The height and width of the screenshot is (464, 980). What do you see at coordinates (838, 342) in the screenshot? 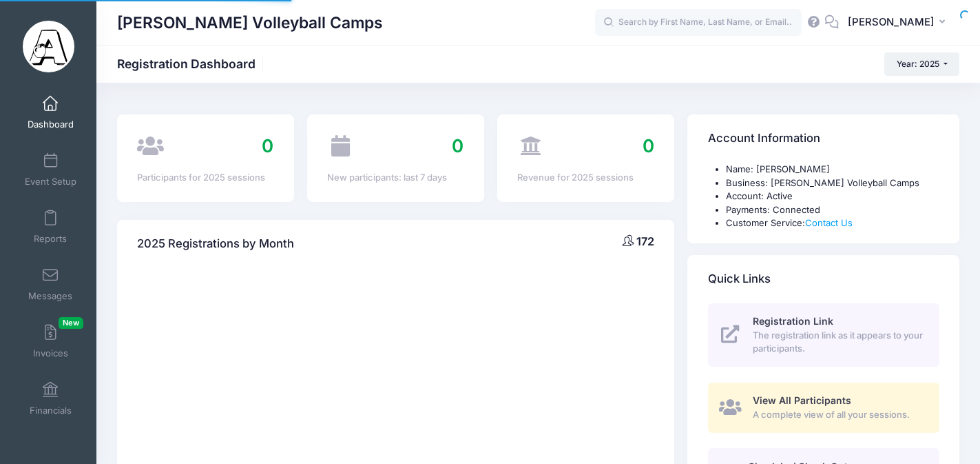
I see `span: The registration link as it appears to your participants.` at bounding box center [838, 342].